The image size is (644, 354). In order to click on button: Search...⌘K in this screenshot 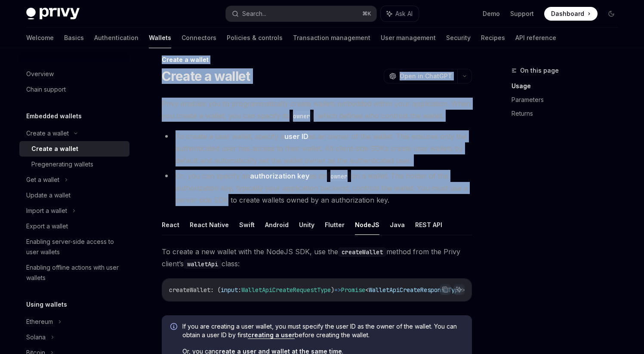, I will do `click(301, 14)`.